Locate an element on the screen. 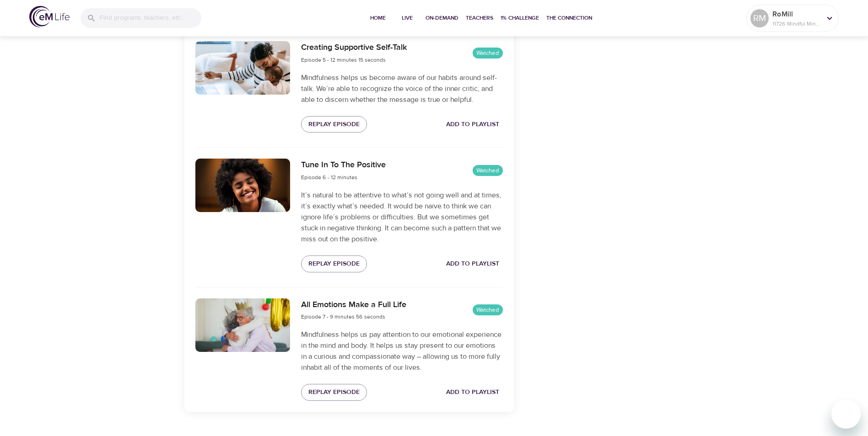 The image size is (868, 436). span: Episode 5 - 12 minutes 15 seconds is located at coordinates (343, 60).